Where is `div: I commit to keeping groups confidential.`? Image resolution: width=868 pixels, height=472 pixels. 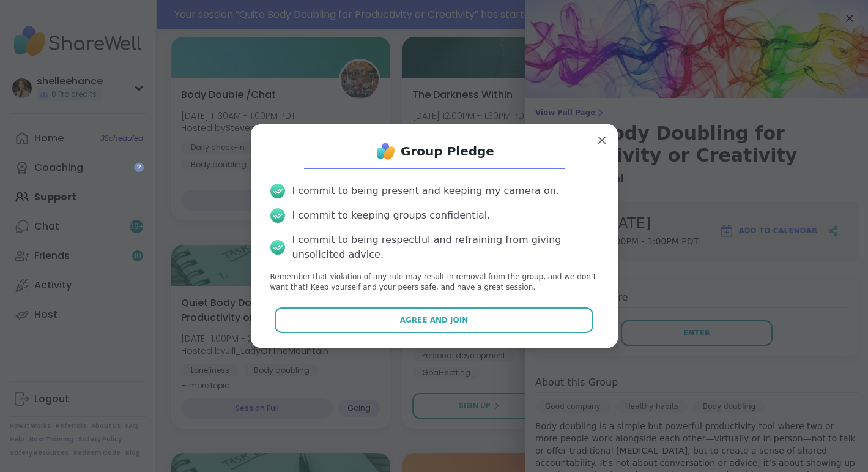 div: I commit to keeping groups confidential. is located at coordinates (391, 215).